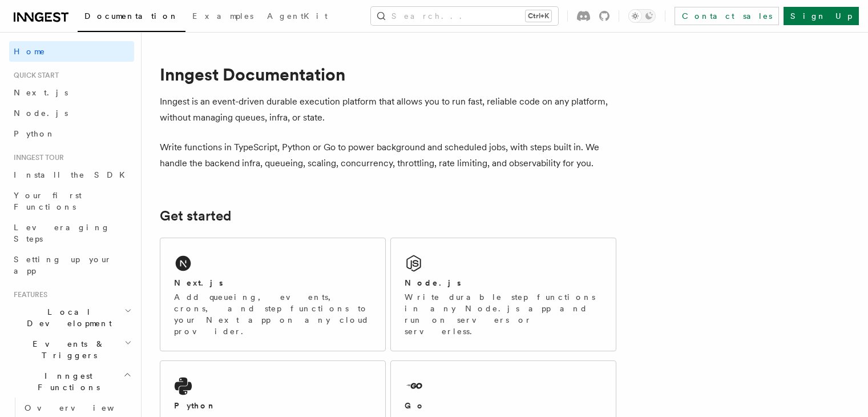 The image size is (868, 417). Describe the element at coordinates (433, 283) in the screenshot. I see `h2: Node.js` at that location.